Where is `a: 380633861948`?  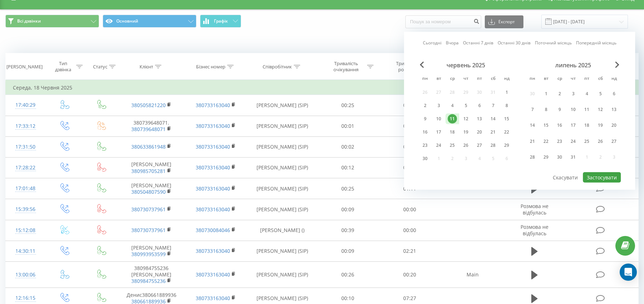 a: 380633861948 is located at coordinates (149, 147).